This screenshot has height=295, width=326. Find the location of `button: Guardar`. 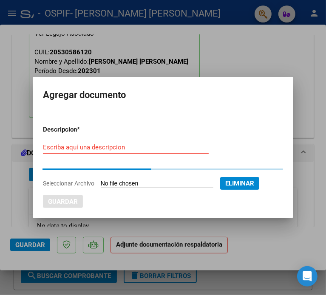

button: Guardar is located at coordinates (63, 201).